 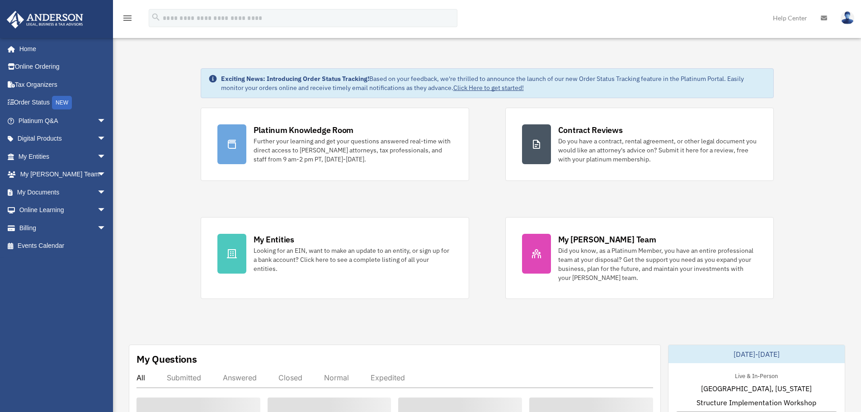 What do you see at coordinates (353, 150) in the screenshot?
I see `div: Further your learning and get your questions answered real-time with direct access to [PERSON_NAM...` at bounding box center [353, 150].